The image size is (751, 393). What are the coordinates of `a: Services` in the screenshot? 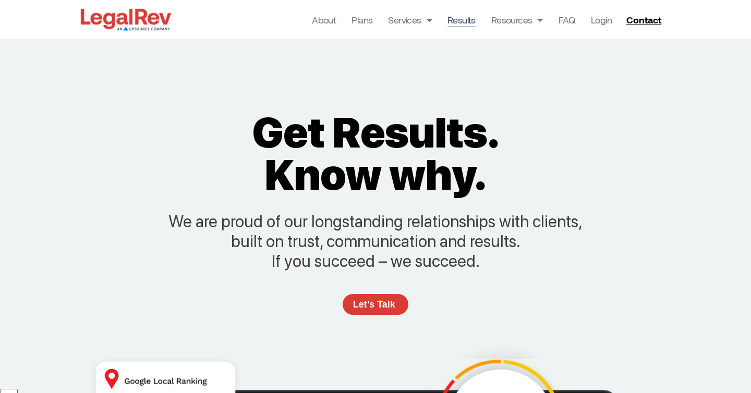 It's located at (410, 20).